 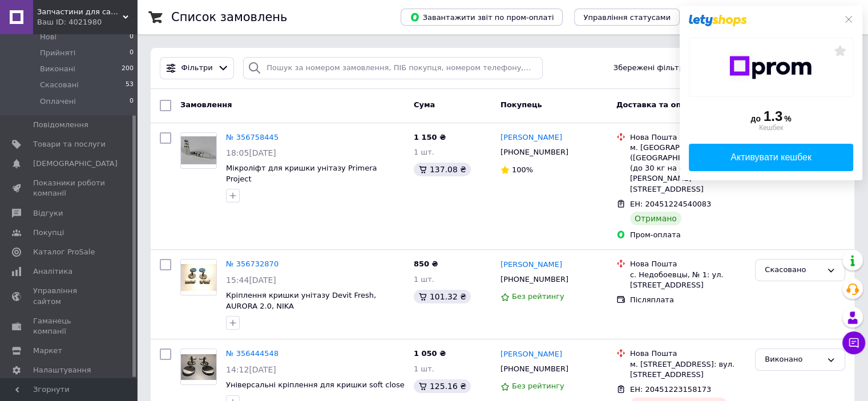 What do you see at coordinates (69, 296) in the screenshot?
I see `span: Управління сайтом` at bounding box center [69, 296].